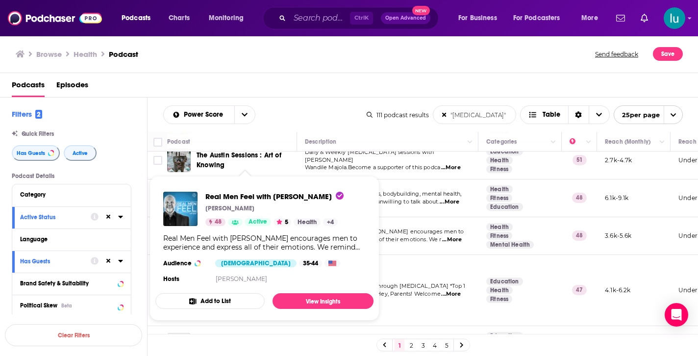 The height and width of the screenshot is (356, 698). What do you see at coordinates (67, 305) in the screenshot?
I see `div: Beta` at bounding box center [67, 305].